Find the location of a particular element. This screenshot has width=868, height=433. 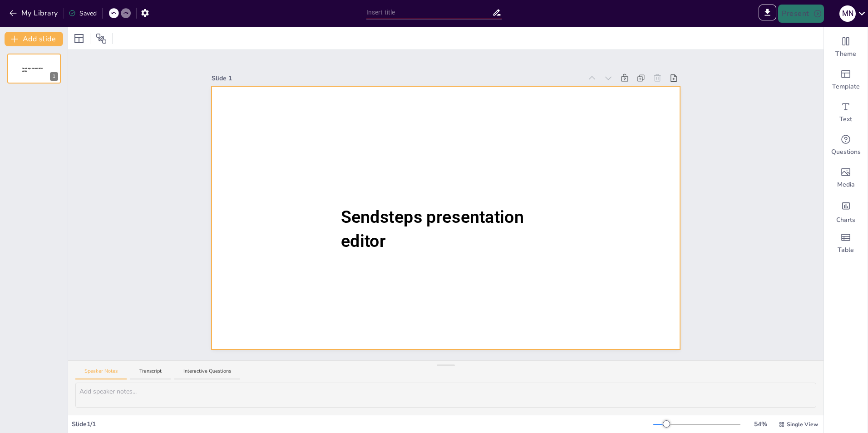

div: M N is located at coordinates (848, 14).